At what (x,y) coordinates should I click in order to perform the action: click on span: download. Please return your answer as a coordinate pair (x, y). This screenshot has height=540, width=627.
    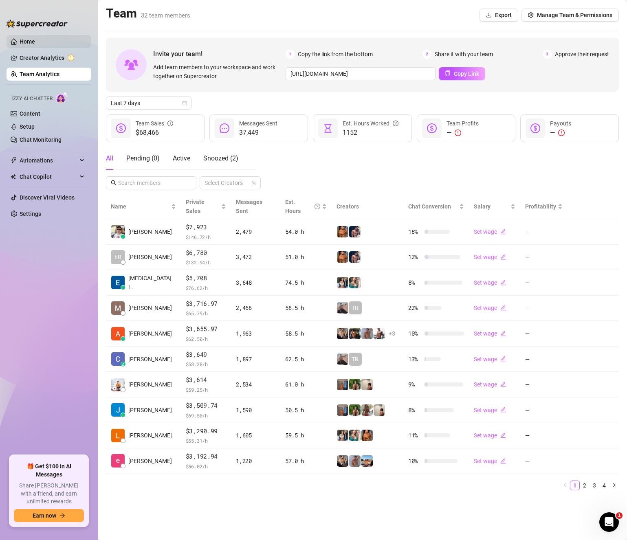
    Looking at the image, I should click on (489, 15).